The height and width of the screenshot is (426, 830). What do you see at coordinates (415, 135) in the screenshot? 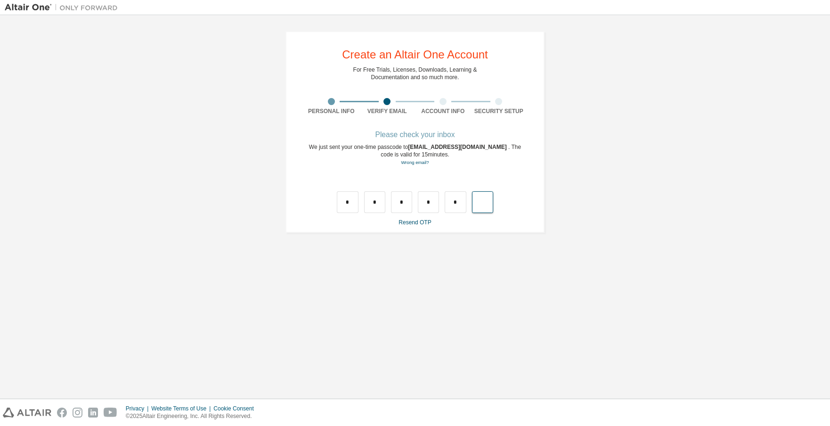
I see `div: Please check your inbox` at bounding box center [415, 135].